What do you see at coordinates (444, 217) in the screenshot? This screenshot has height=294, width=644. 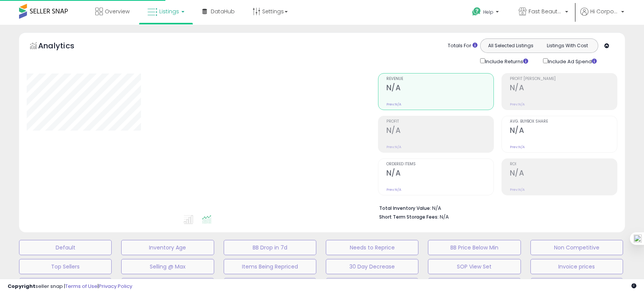 I see `span: N/A` at bounding box center [444, 217].